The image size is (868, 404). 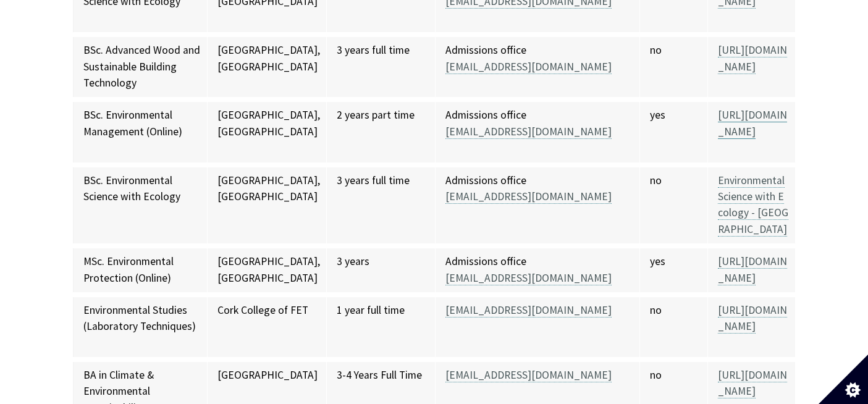 What do you see at coordinates (843, 379) in the screenshot?
I see `button: Set cookie preferences` at bounding box center [843, 379].